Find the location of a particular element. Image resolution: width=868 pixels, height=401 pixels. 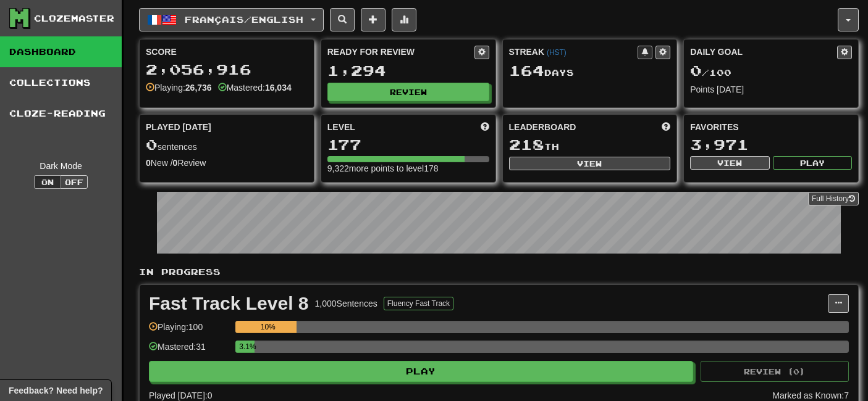

button: Français/English is located at coordinates (231, 20).